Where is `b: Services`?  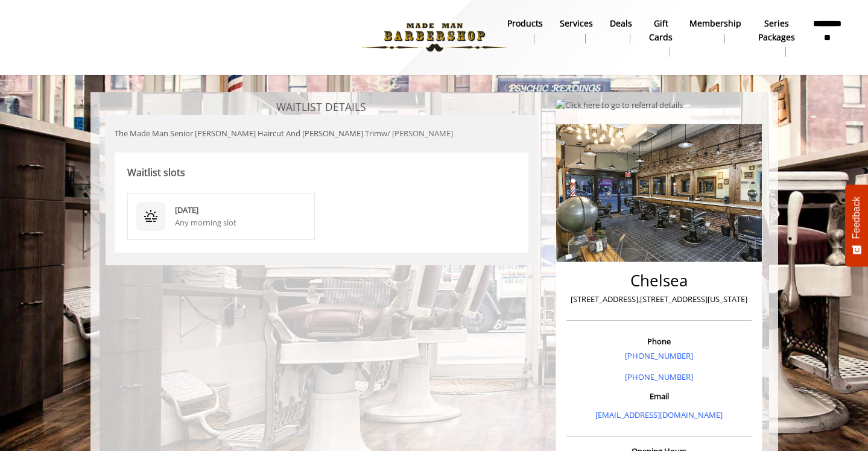
b: Services is located at coordinates (576, 24).